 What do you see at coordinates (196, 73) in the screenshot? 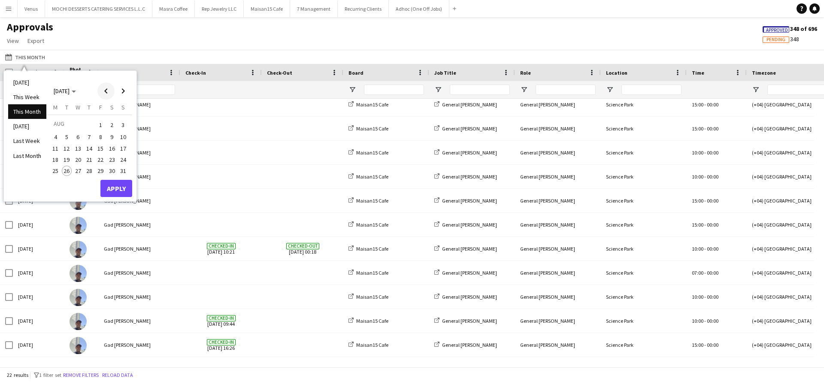
I see `span: Check-In` at bounding box center [196, 73].